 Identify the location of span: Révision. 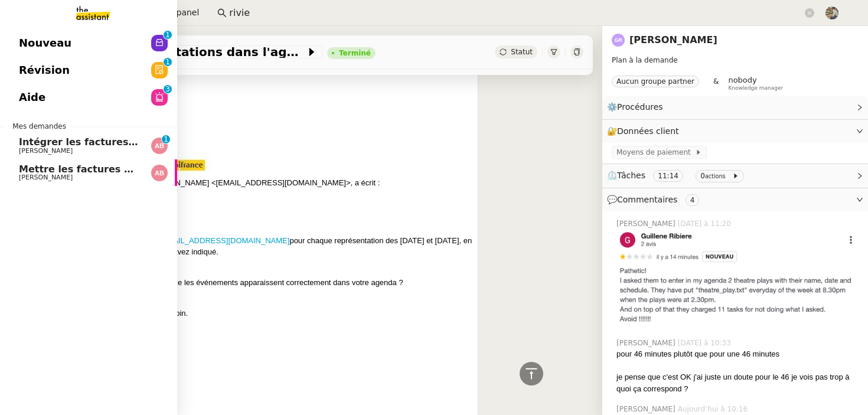
(44, 70).